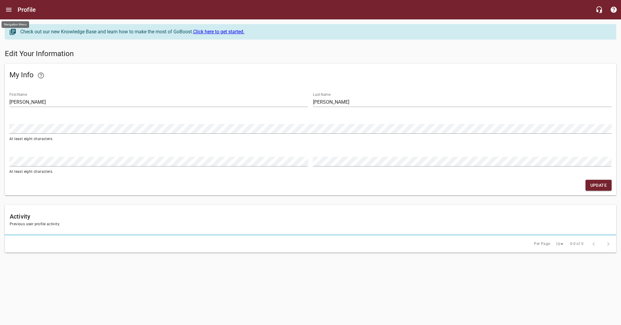 The height and width of the screenshot is (325, 621). Describe the element at coordinates (599, 185) in the screenshot. I see `button: Update` at that location.